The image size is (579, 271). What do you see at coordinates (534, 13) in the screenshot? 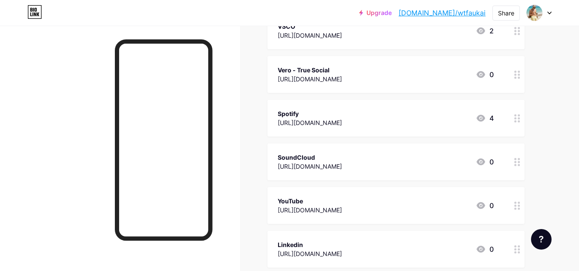
I see `img: 3MFtHf` at bounding box center [534, 13].